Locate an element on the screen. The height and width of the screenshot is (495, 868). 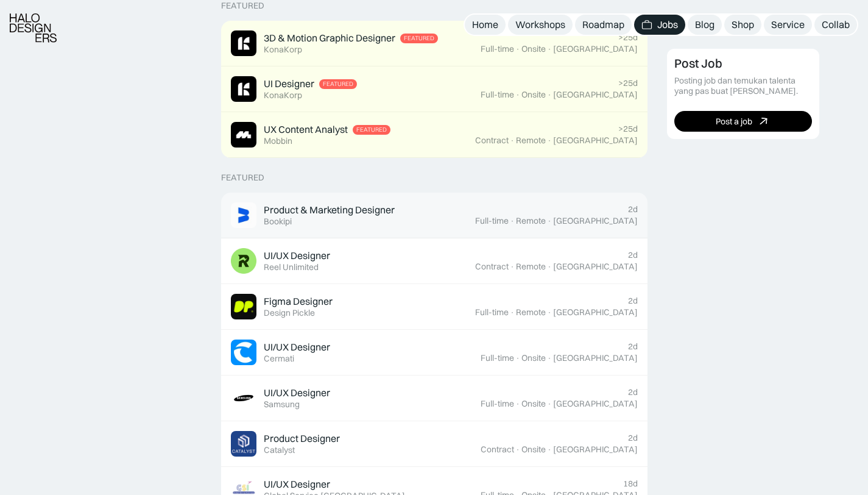
div: Jobs is located at coordinates (668, 24).